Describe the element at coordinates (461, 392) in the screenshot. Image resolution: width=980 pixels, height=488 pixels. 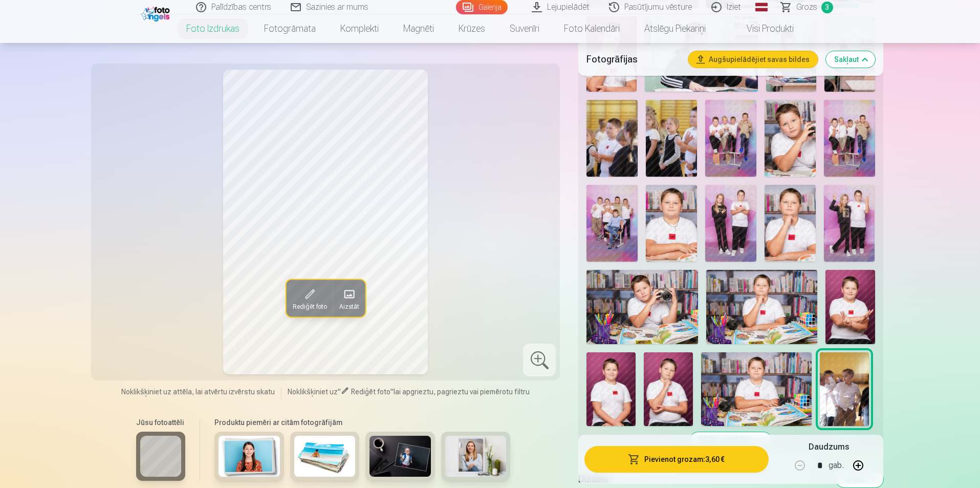
I see `span: lai apgrieztu, pagrieztu vai piemērotu filtru` at that location.